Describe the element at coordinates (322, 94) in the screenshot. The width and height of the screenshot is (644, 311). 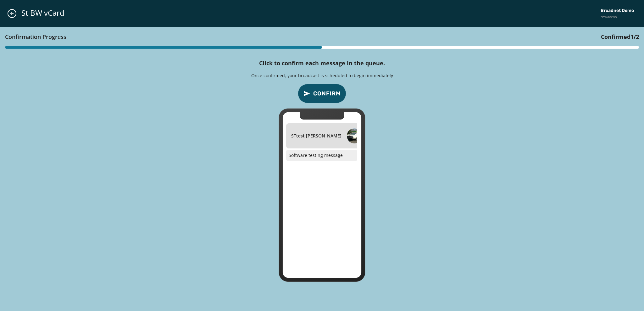
I see `button: confirm-p2p-message-button` at that location.